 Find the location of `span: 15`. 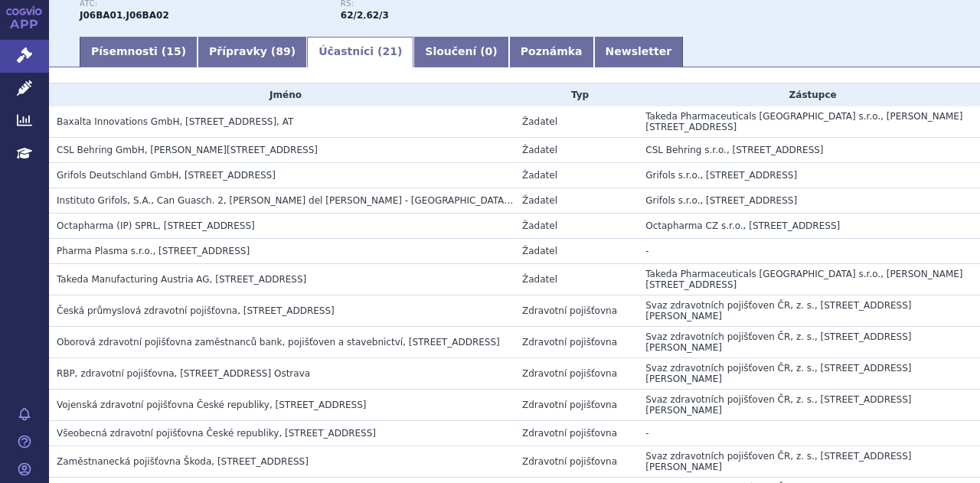

span: 15 is located at coordinates (173, 51).